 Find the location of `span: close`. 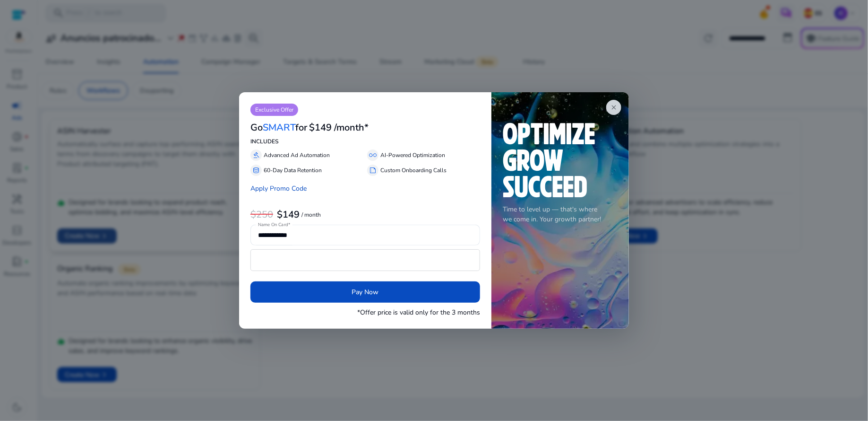

span: close is located at coordinates (614, 107).